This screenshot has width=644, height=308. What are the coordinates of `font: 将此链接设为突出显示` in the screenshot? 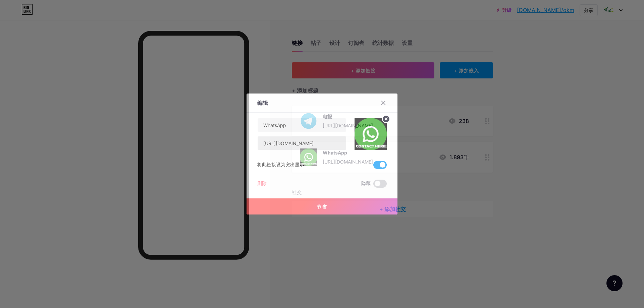 It's located at (281, 164).